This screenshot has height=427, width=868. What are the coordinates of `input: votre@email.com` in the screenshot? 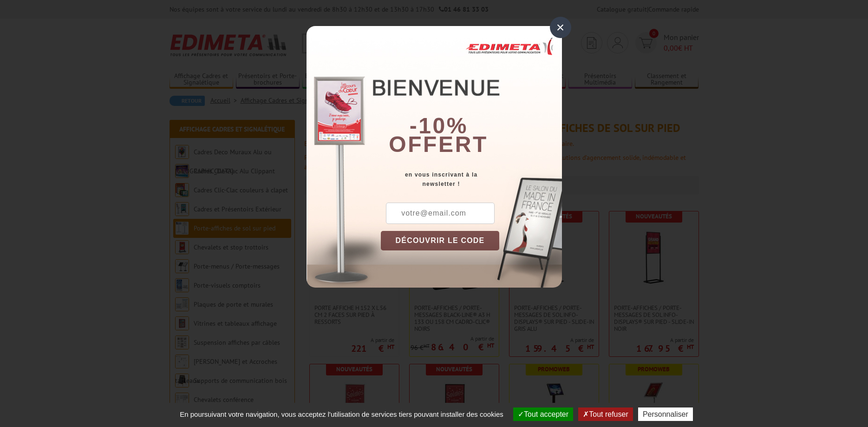 It's located at (440, 214).